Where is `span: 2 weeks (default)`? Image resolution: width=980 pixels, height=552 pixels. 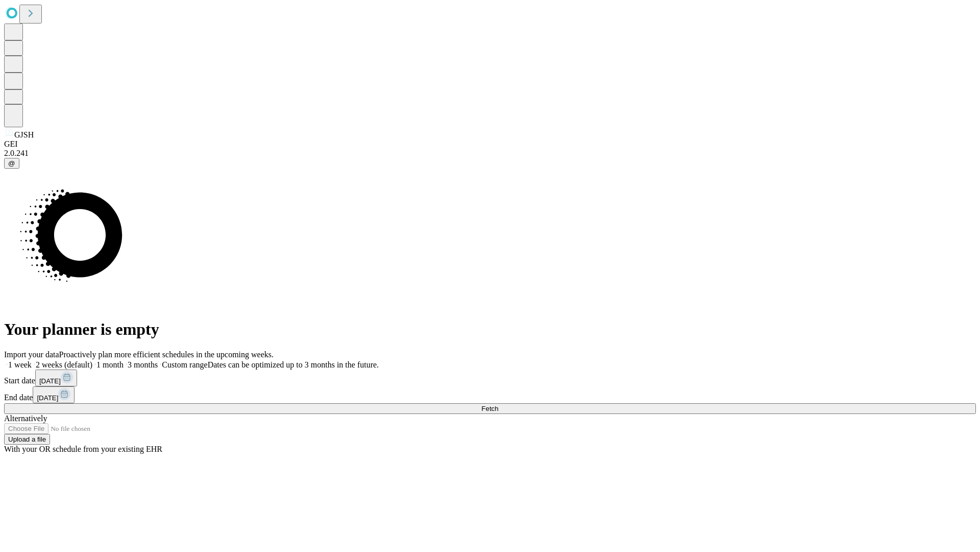 span: 2 weeks (default) is located at coordinates (64, 364).